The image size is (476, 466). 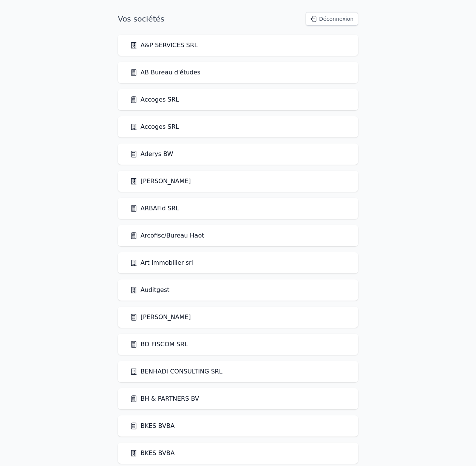 I want to click on a: BENHADI CONSULTING SRL, so click(x=176, y=372).